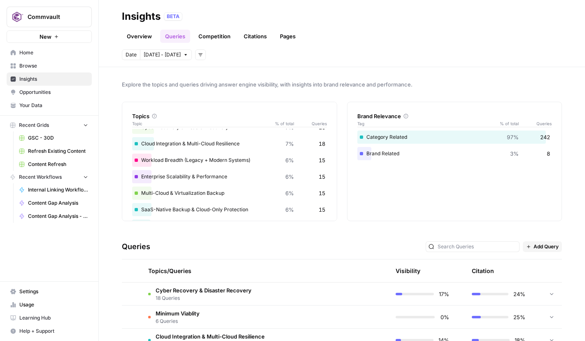 The image size is (585, 341). I want to click on a: Browse, so click(49, 66).